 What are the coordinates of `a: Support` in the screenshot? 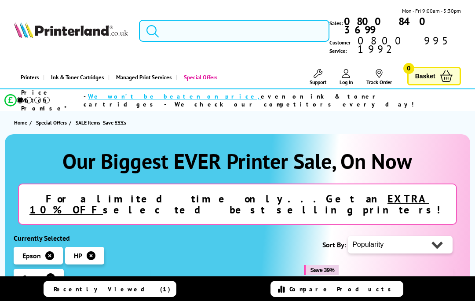 It's located at (318, 77).